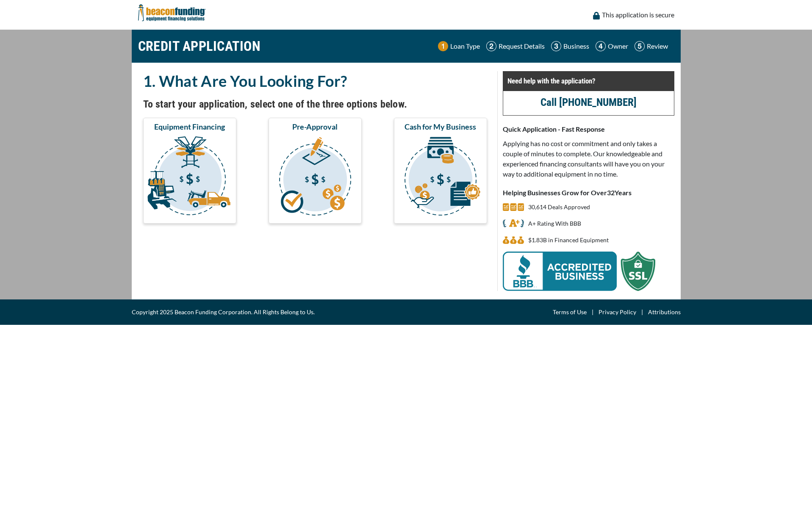 This screenshot has width=812, height=526. I want to click on img: BBB Acredited Business and SSL Protection, so click(579, 271).